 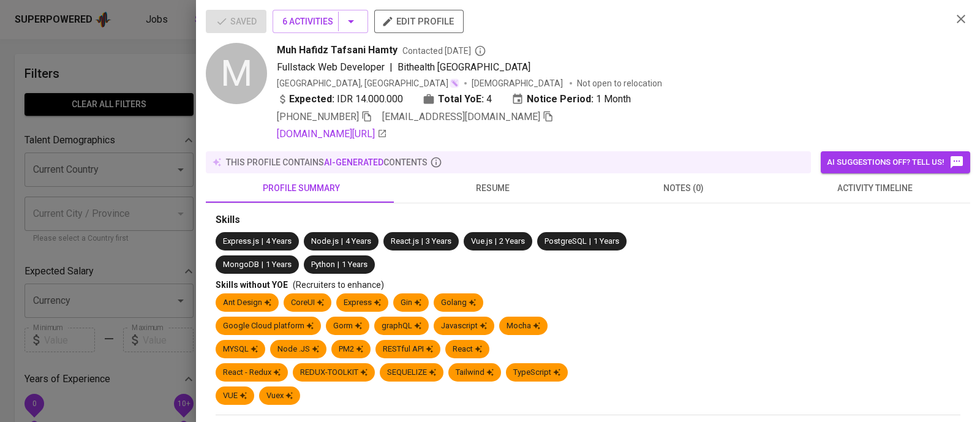 What do you see at coordinates (347, 326) in the screenshot?
I see `div: Gorm` at bounding box center [347, 326].